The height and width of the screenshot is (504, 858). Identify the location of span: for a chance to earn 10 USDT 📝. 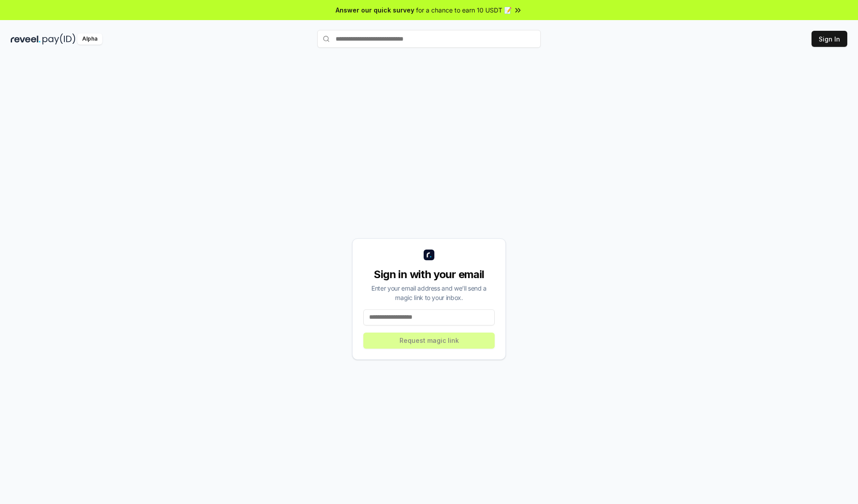
(464, 10).